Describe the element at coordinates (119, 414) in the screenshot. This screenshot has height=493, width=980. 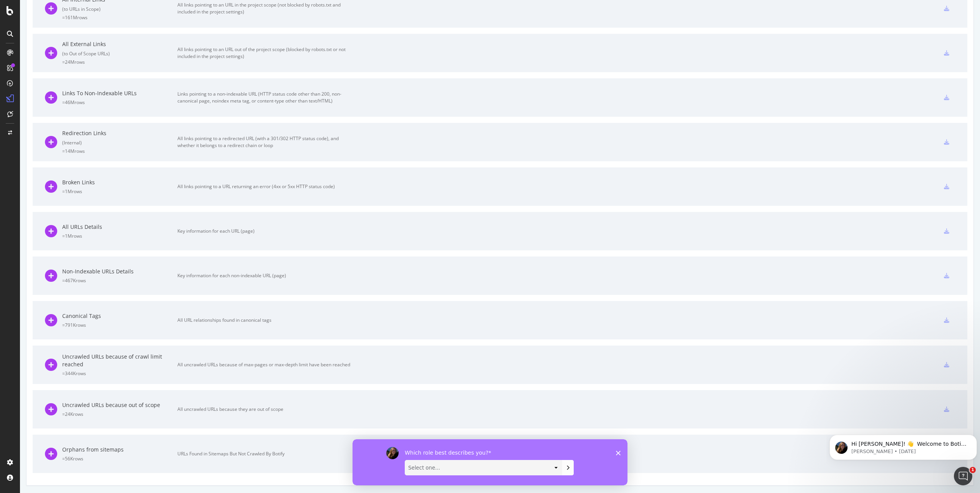
I see `div: = 24K rows` at that location.